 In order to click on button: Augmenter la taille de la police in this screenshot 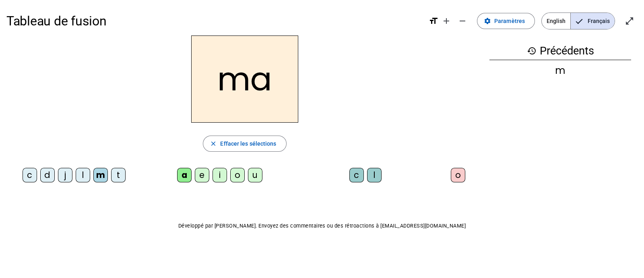, I will do `click(447, 21)`.